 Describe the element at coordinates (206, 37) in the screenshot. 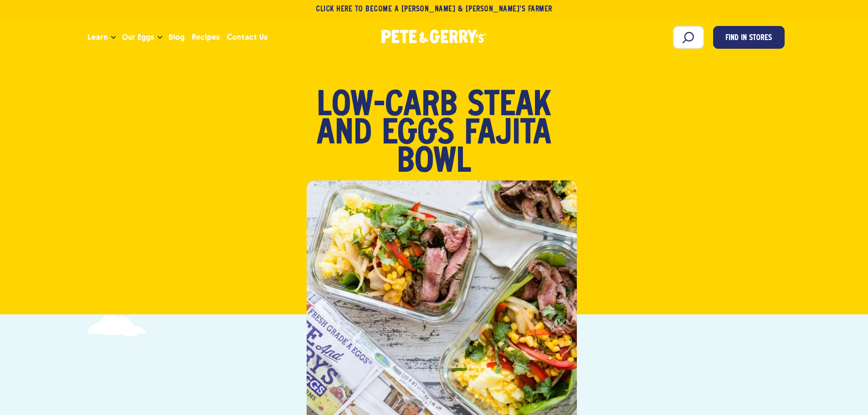

I see `a: Recipes` at that location.